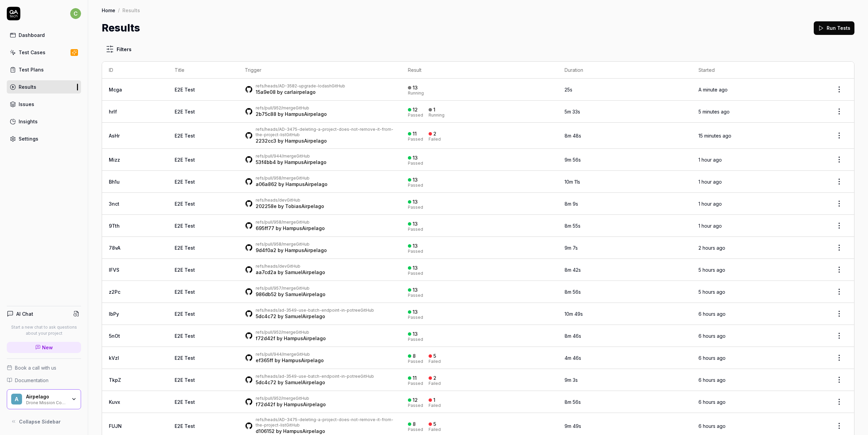 This screenshot has height=435, width=868. I want to click on div: Issues, so click(27, 104).